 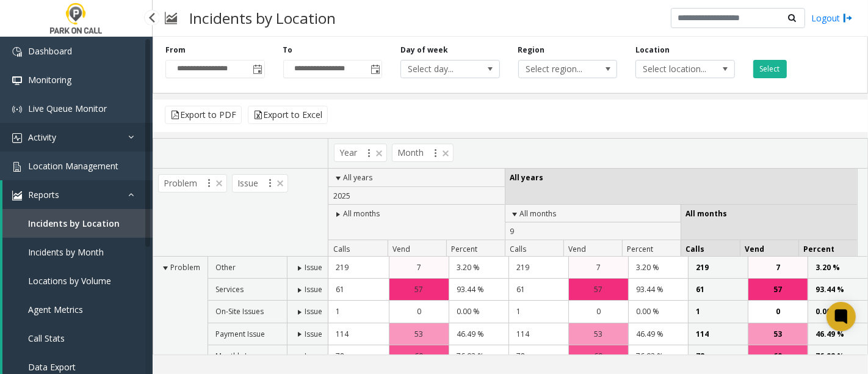 What do you see at coordinates (288, 50) in the screenshot?
I see `label: To` at bounding box center [288, 50].